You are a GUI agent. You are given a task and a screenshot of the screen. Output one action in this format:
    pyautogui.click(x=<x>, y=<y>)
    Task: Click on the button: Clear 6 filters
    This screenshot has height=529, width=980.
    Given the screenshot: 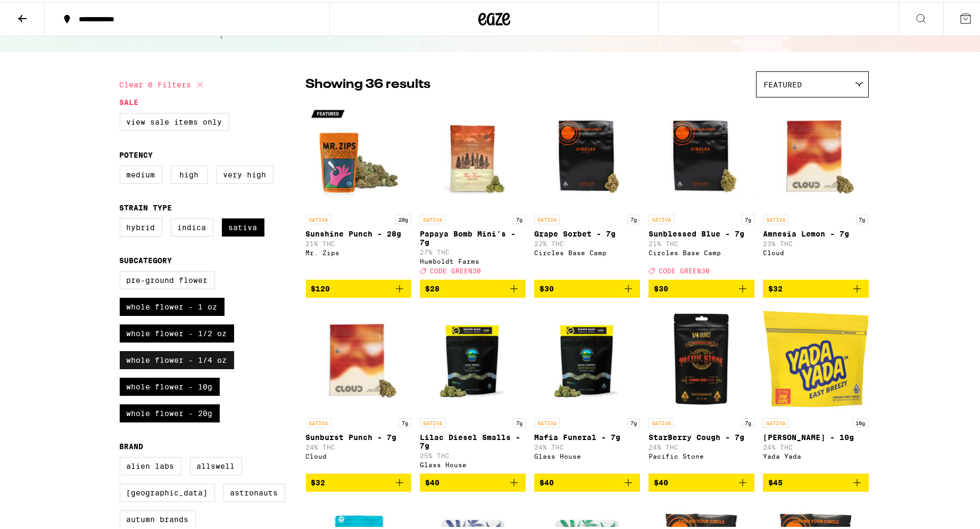 What is the action you would take?
    pyautogui.click(x=163, y=82)
    